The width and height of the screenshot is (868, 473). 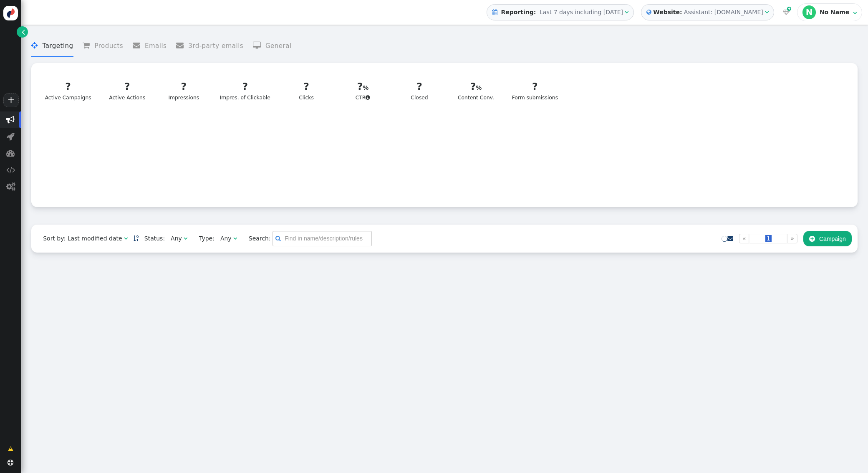 I want to click on li: Targeting, so click(x=52, y=46).